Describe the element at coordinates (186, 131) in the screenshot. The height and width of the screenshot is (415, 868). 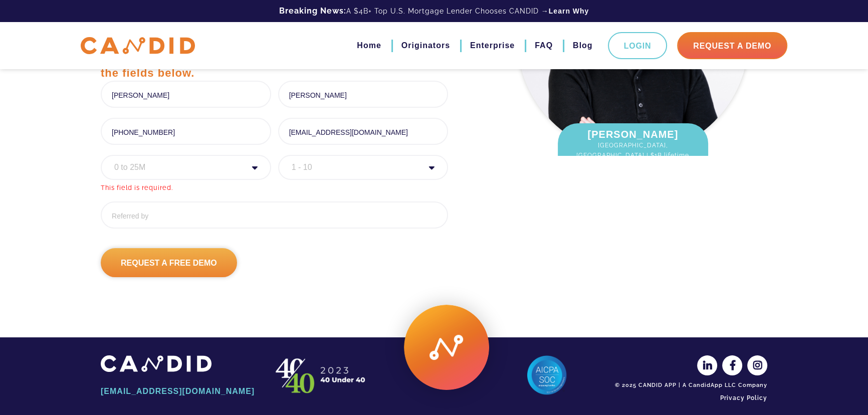
I see `input: Phone *` at that location.